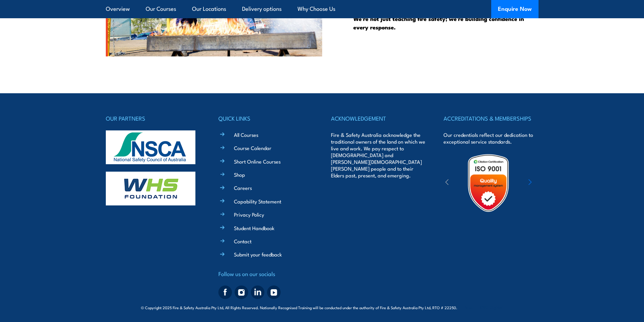 This screenshot has width=644, height=322. Describe the element at coordinates (150, 148) in the screenshot. I see `img: nsca-logo-footer` at that location.